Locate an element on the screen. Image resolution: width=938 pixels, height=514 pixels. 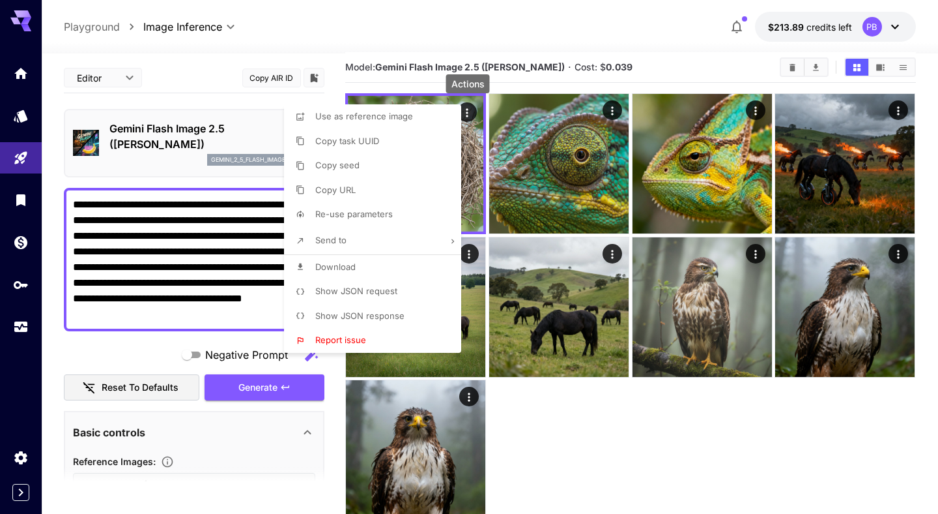
span: Download is located at coordinates (336, 267).